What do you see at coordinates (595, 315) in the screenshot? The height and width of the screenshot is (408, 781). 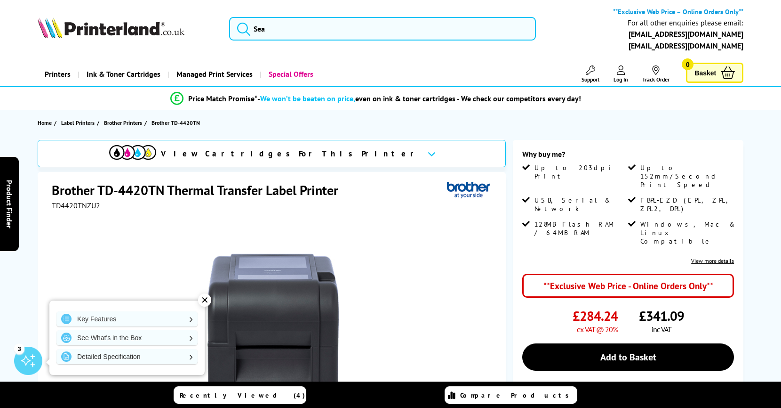 I see `span: £284.24` at bounding box center [595, 315].